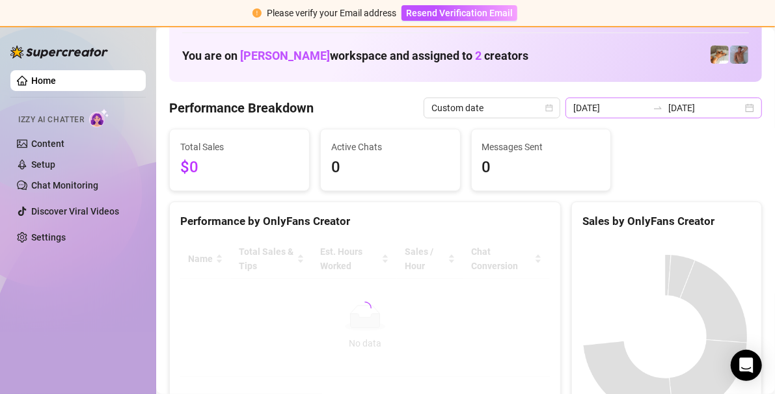 The height and width of the screenshot is (394, 775). Describe the element at coordinates (64, 185) in the screenshot. I see `a: Chat Monitoring` at that location.